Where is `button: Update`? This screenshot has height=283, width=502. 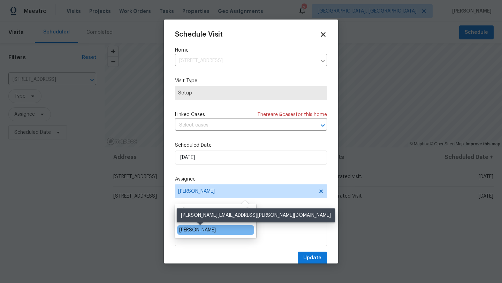 button: Update is located at coordinates (312, 258).